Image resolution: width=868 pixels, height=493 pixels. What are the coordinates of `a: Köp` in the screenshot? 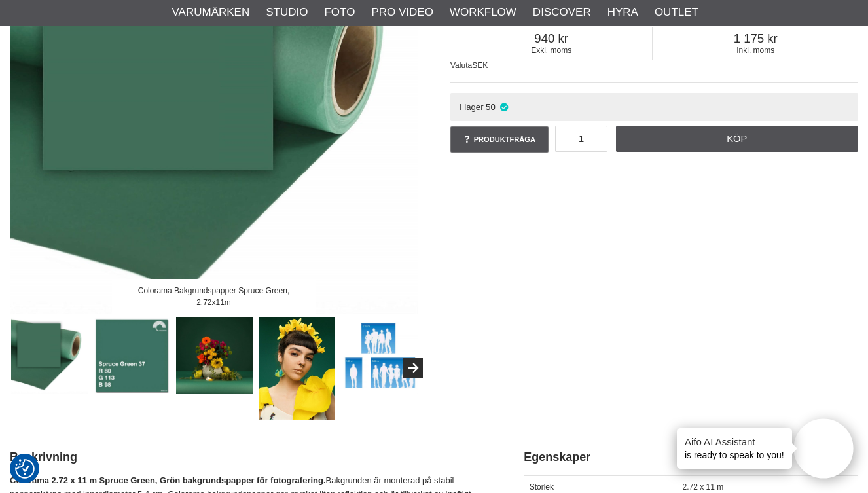 It's located at (736, 139).